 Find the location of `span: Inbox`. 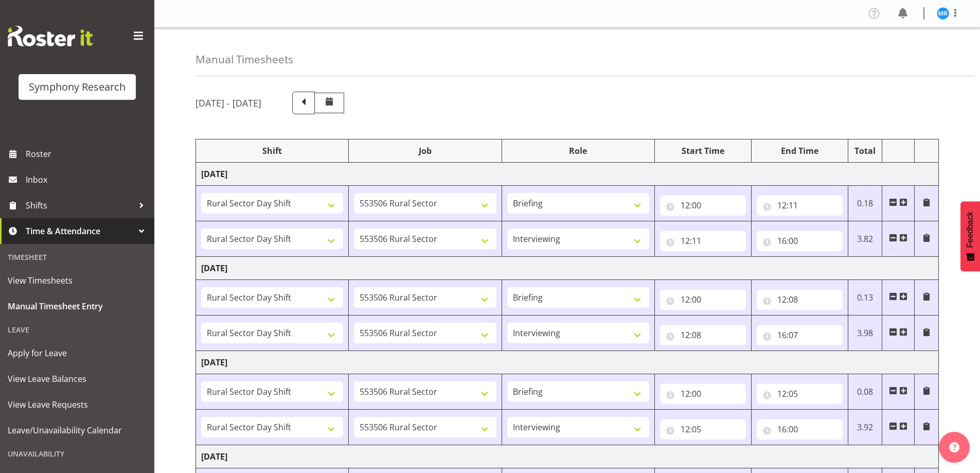

span: Inbox is located at coordinates (87, 179).